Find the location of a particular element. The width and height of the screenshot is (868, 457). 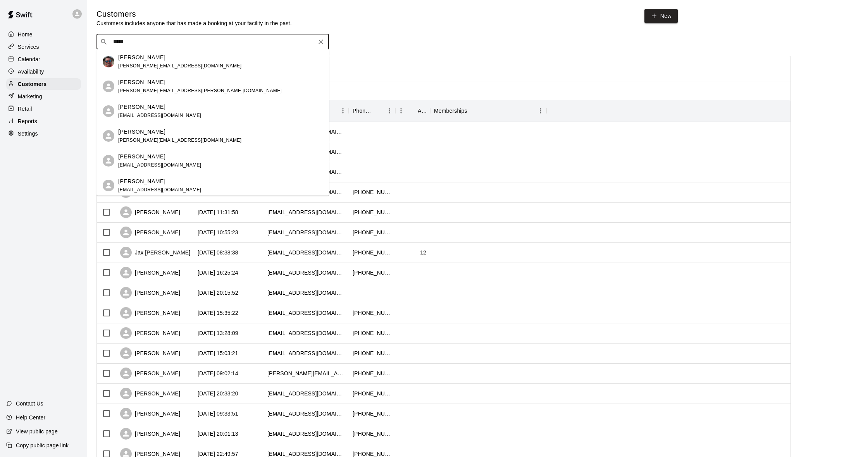

div: 2025-08-03 20:33:20 is located at coordinates (218, 394).